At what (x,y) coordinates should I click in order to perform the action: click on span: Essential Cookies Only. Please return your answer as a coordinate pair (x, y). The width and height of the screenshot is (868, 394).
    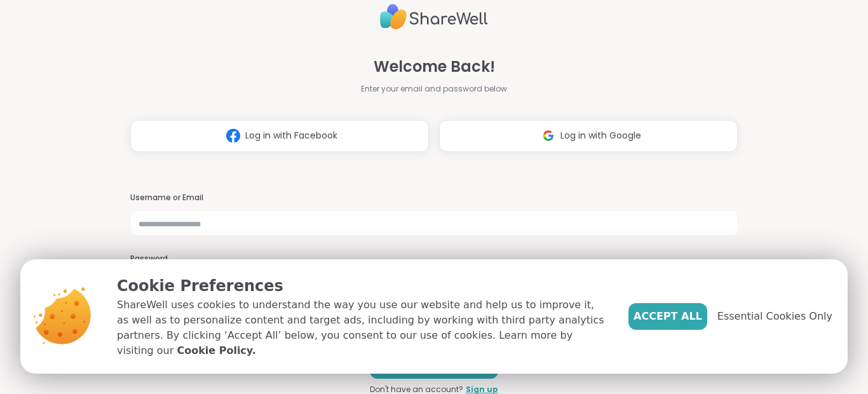
    Looking at the image, I should click on (775, 316).